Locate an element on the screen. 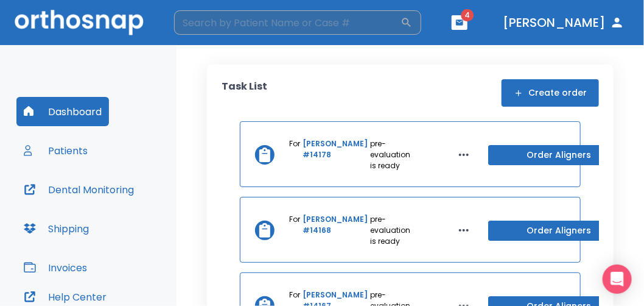 This screenshot has width=644, height=306. button: Invoices is located at coordinates (56, 268).